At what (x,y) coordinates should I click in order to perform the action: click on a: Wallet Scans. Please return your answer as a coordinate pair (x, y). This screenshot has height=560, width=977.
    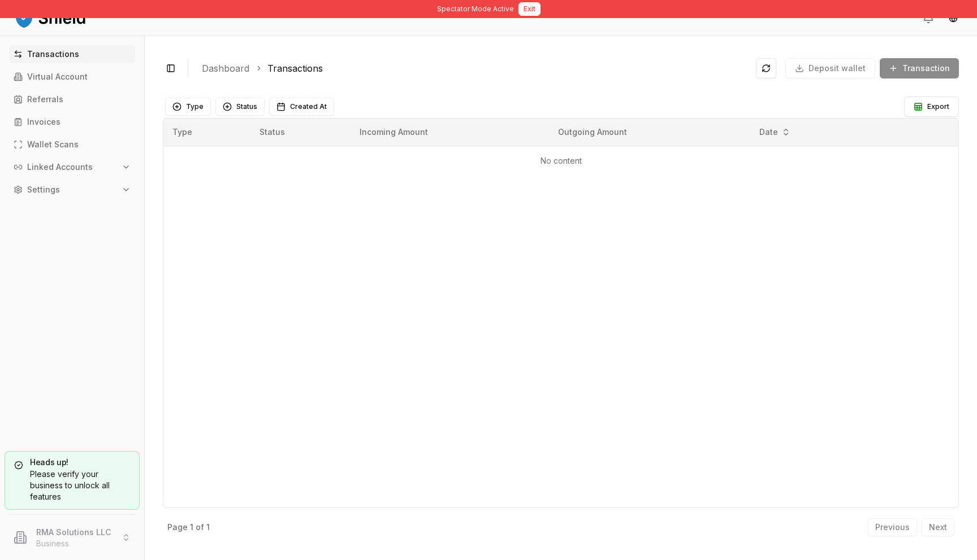
    Looking at the image, I should click on (72, 145).